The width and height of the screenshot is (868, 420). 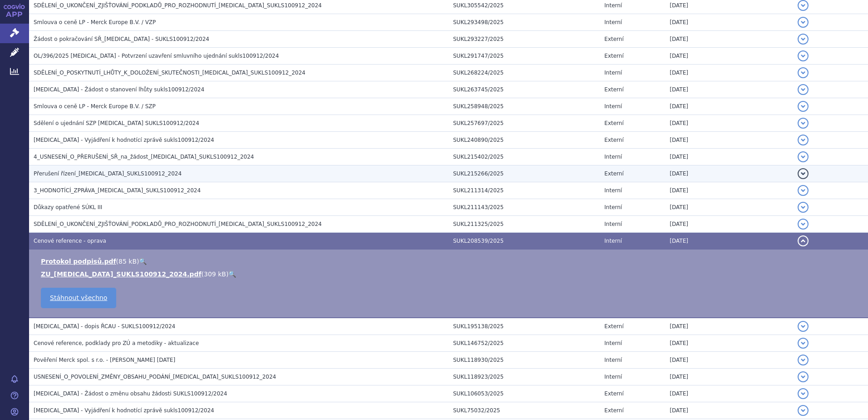 What do you see at coordinates (524, 393) in the screenshot?
I see `td: SUKL106053/2025` at bounding box center [524, 393].